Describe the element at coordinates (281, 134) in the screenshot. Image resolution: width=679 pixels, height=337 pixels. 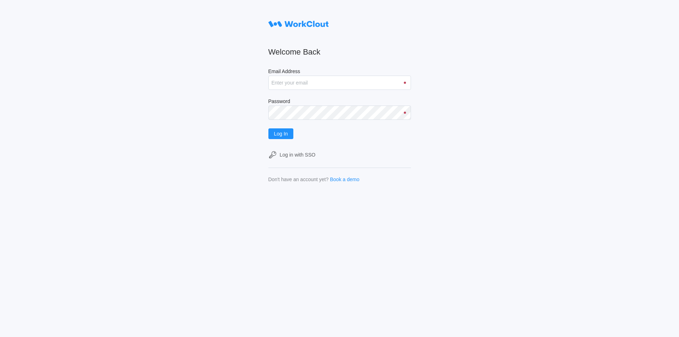
I see `span: Log In` at that location.